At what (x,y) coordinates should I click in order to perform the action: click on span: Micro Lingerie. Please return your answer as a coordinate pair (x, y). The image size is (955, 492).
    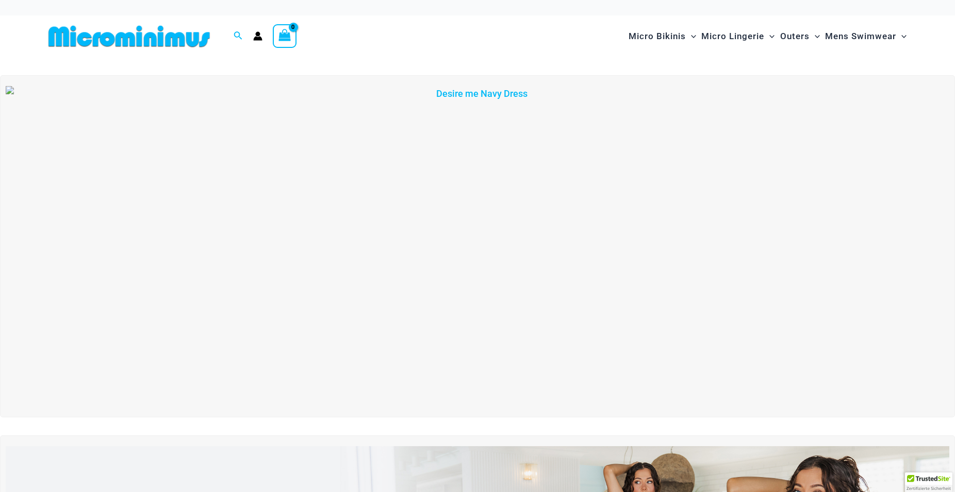
    Looking at the image, I should click on (732, 36).